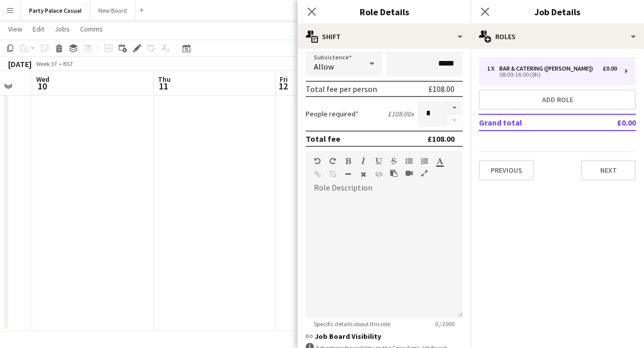 This screenshot has width=644, height=348. Describe the element at coordinates (42, 86) in the screenshot. I see `span: 10` at that location.